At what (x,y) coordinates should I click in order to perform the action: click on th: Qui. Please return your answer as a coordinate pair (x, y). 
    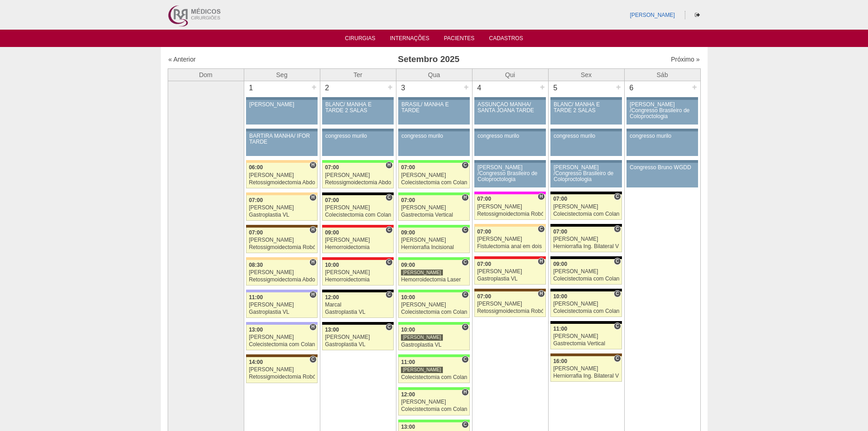
    Looking at the image, I should click on (510, 74).